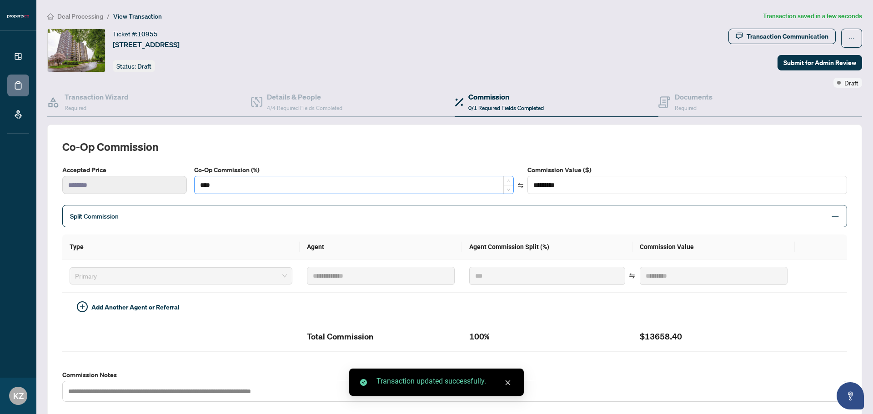  Describe the element at coordinates (820, 63) in the screenshot. I see `span: Submit for Admin Review` at that location.